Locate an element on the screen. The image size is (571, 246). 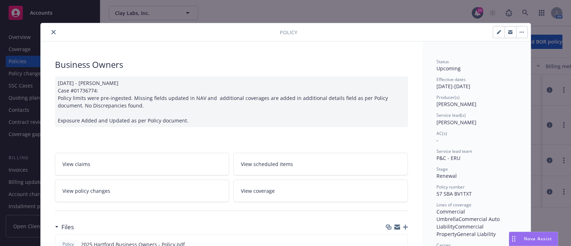
button: close is located at coordinates (54, 32).